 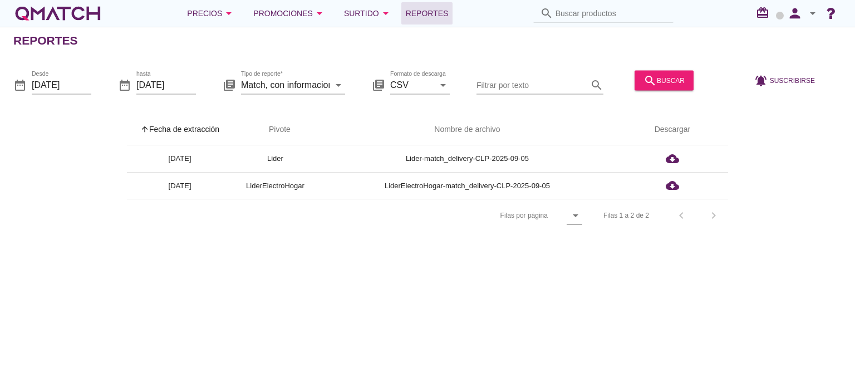 I want to click on div: Filas 1 a 2 de 2, so click(x=626, y=215).